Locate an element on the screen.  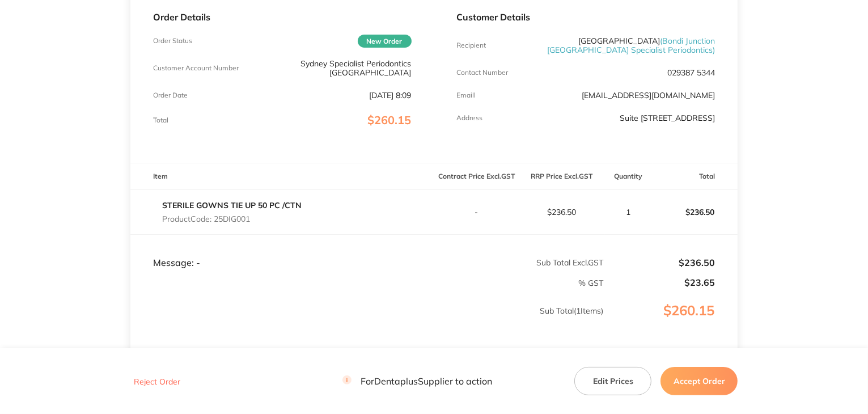
p: 1 is located at coordinates (629, 212).